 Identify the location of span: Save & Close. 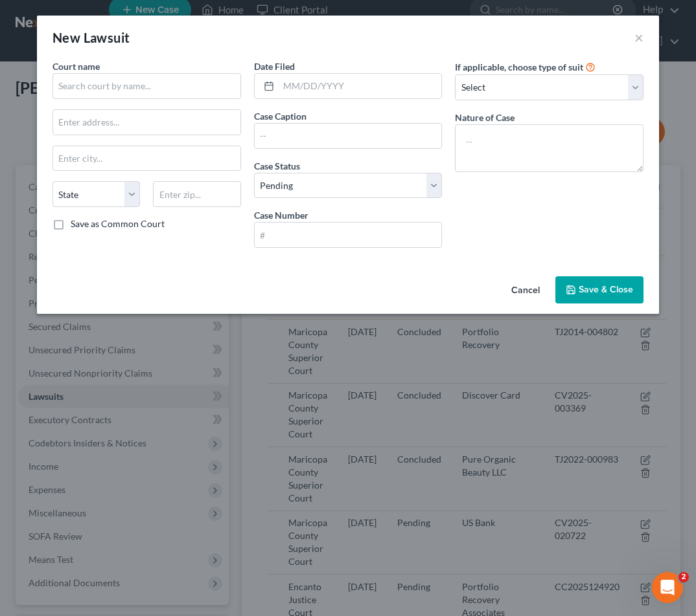
(605, 289).